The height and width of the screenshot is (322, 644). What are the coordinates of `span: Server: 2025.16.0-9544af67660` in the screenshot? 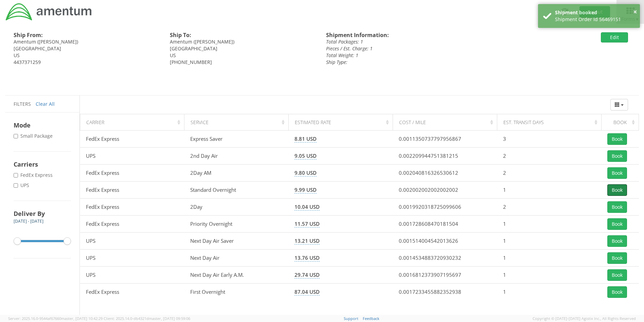 It's located at (55, 319).